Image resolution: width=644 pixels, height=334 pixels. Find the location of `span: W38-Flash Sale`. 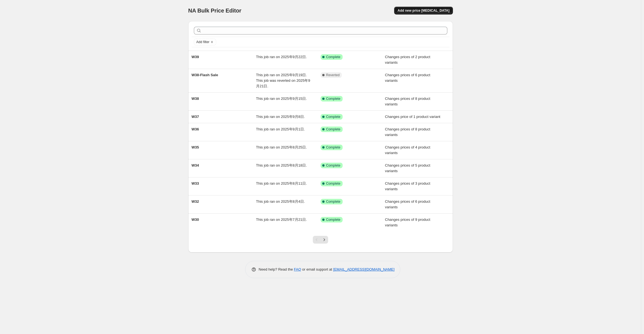

span: W38-Flash Sale is located at coordinates (205, 75).